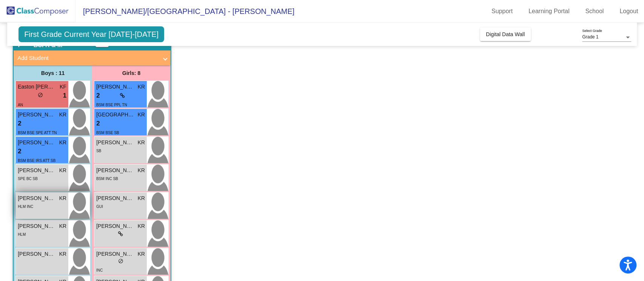 The image size is (644, 281). Describe the element at coordinates (112, 105) in the screenshot. I see `span: BSM BSE PPL TN` at that location.